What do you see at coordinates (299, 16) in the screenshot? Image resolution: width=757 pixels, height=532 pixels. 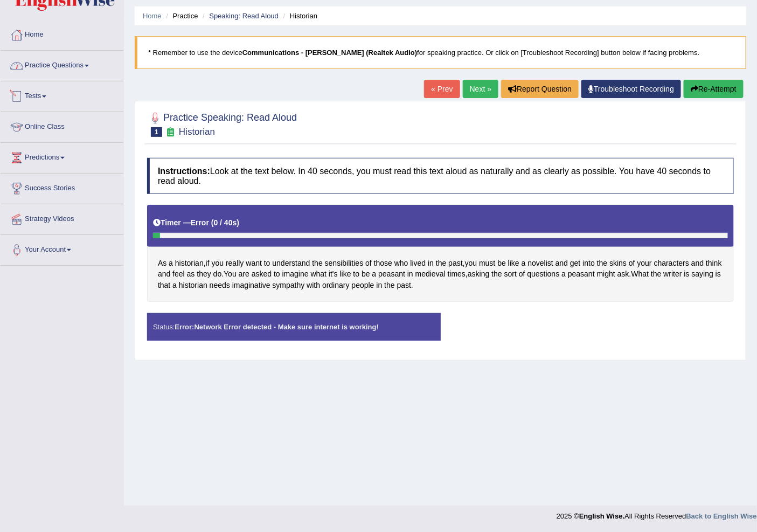 I see `li: Historian` at bounding box center [299, 16].